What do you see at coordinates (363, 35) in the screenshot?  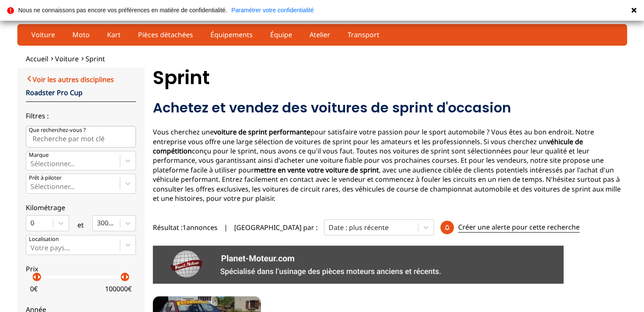 I see `a: Transport` at bounding box center [363, 35].